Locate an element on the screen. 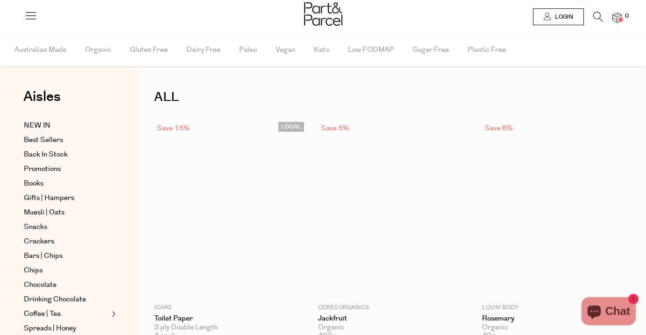 The image size is (646, 335). a: Snacks is located at coordinates (66, 227).